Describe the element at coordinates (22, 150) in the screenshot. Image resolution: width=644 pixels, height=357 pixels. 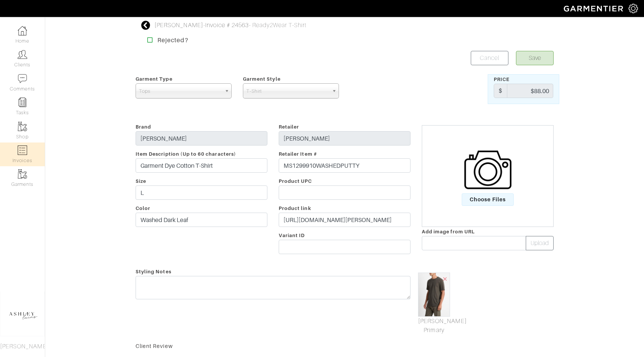
I see `img: orders-icon-0abe47150d42831381b5fb84f609e132dff9fe21cb692f30cb5eec754e2cba89.png` at that location.